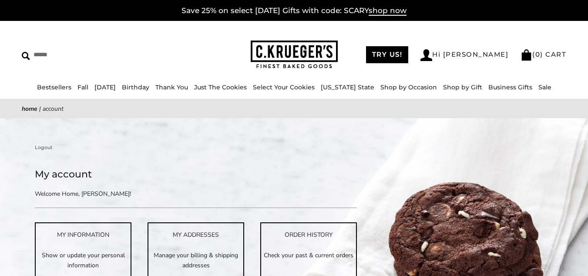 Image resolution: width=588 pixels, height=276 pixels. What do you see at coordinates (44, 147) in the screenshot?
I see `a: Logout` at bounding box center [44, 147].